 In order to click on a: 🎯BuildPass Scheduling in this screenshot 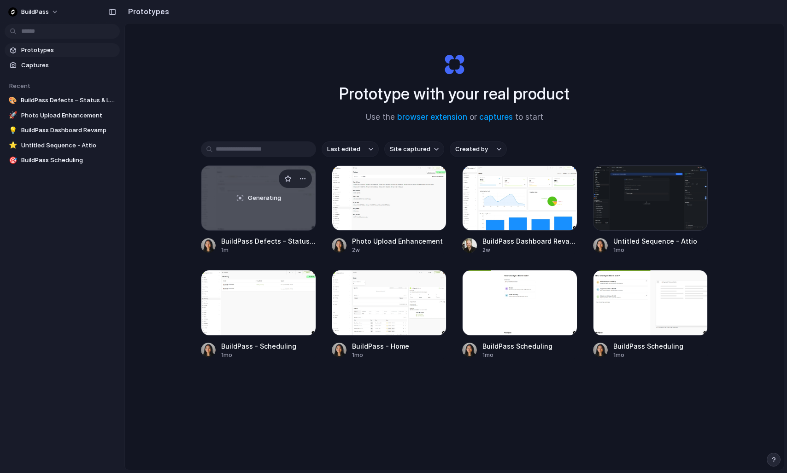, I will do `click(62, 160)`.